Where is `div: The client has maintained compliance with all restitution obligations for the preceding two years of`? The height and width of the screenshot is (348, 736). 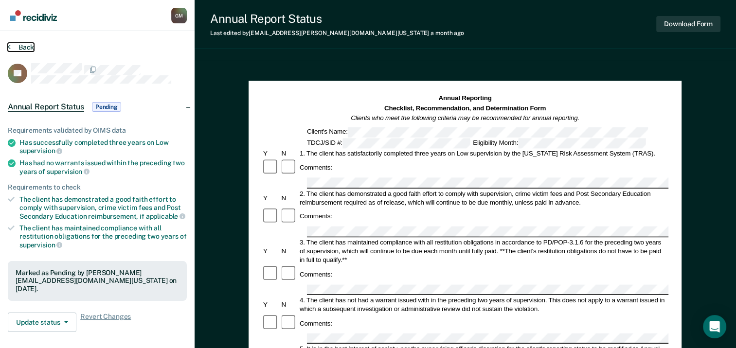
div: The client has maintained compliance with all restitution obligations for the preceding two years of is located at coordinates (103, 236).